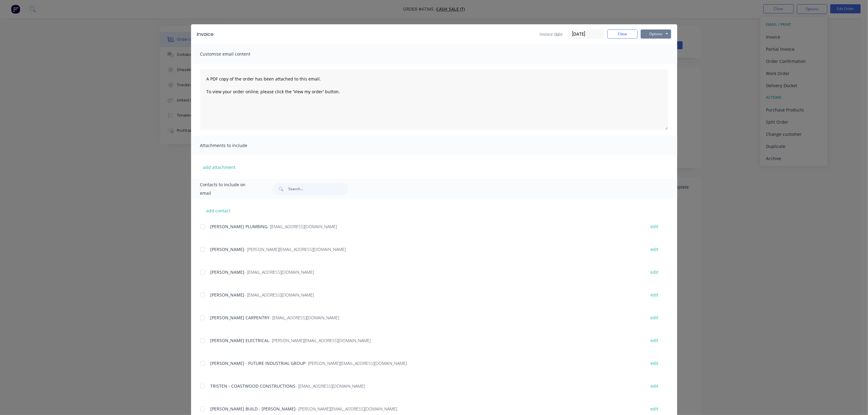 The height and width of the screenshot is (415, 868). I want to click on span: Attachments to include, so click(233, 146).